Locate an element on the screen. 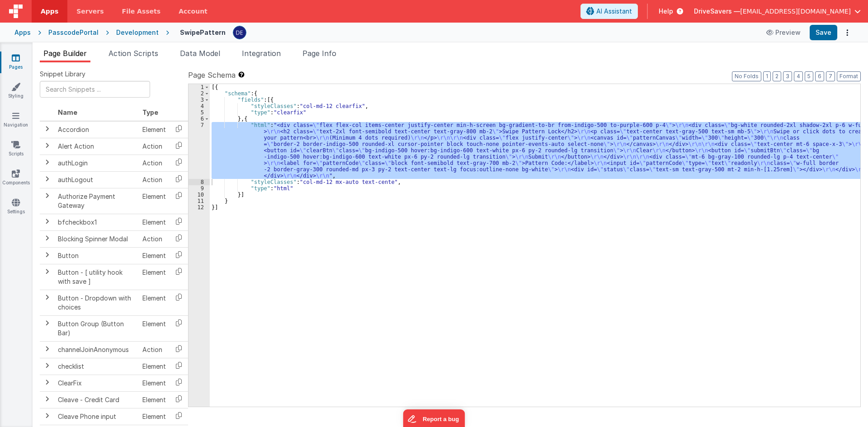  td: authLogout is located at coordinates (96, 179).